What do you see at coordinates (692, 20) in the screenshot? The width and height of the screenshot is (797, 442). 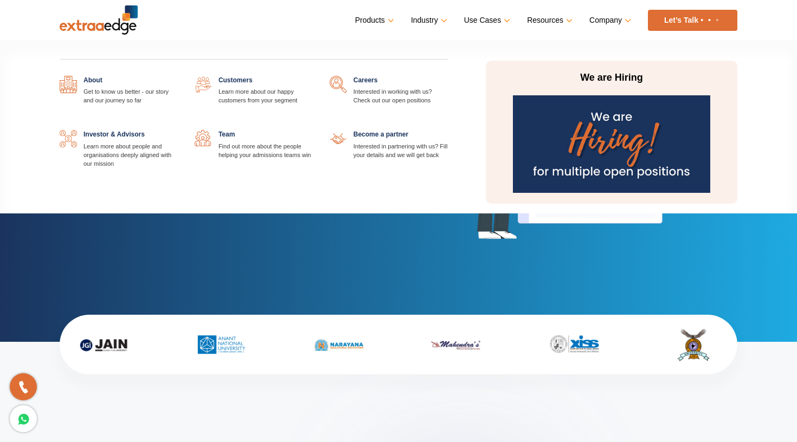 I see `a: Let’s Talk` at bounding box center [692, 20].